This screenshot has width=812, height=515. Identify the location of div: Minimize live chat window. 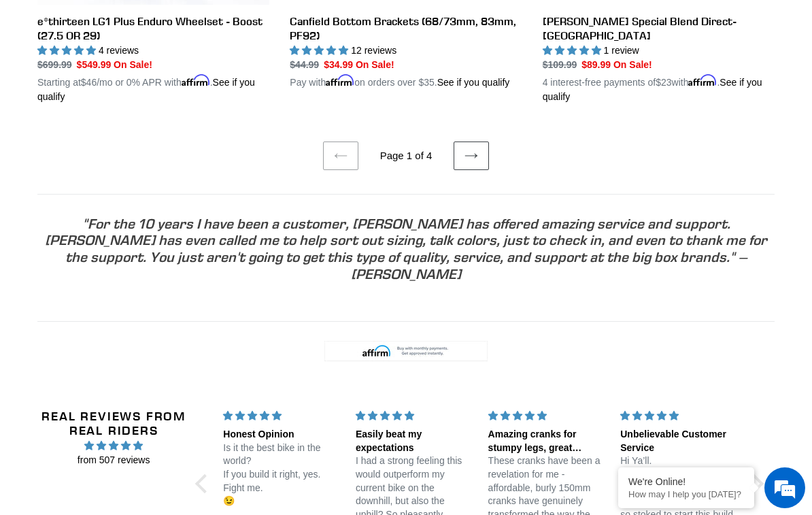
(239, 23).